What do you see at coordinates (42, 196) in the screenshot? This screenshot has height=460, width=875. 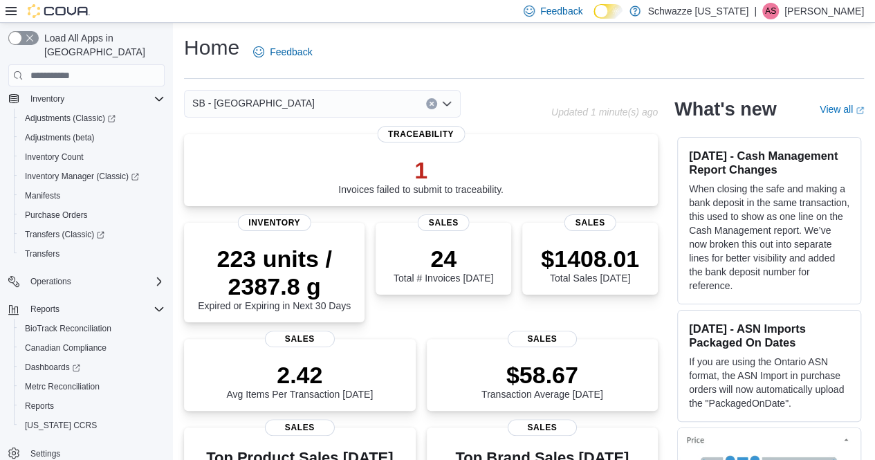 I see `a: Manifests` at bounding box center [42, 196].